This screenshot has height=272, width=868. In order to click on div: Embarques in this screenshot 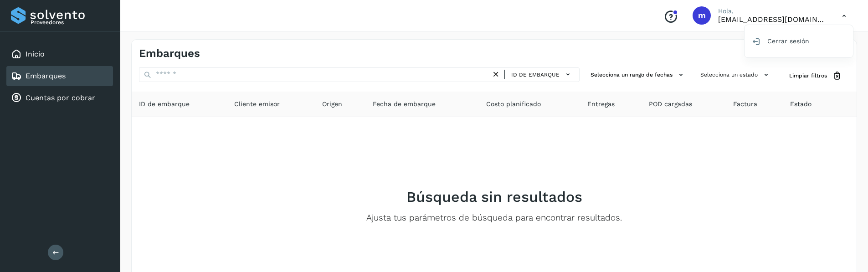, I will do `click(60, 76)`.